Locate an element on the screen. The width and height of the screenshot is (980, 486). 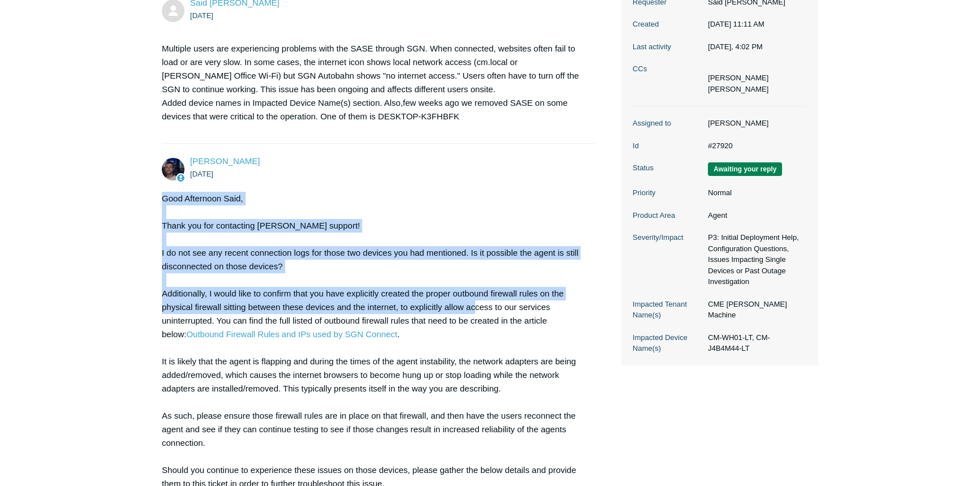
dt: Impacted Device Name(s) is located at coordinates (667, 342).